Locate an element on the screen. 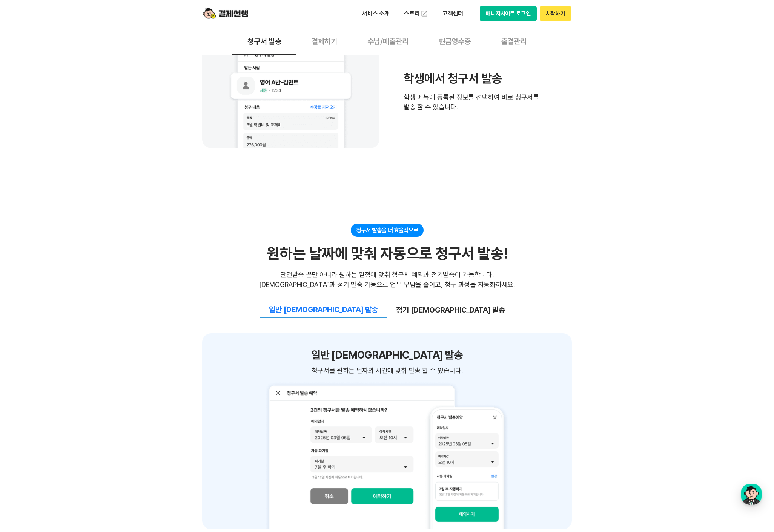 The image size is (774, 532). span: 학생 메뉴에 등록된 정보를 선택하여 바로 청구서를 발송 할 수 있습니다. is located at coordinates (471, 102).